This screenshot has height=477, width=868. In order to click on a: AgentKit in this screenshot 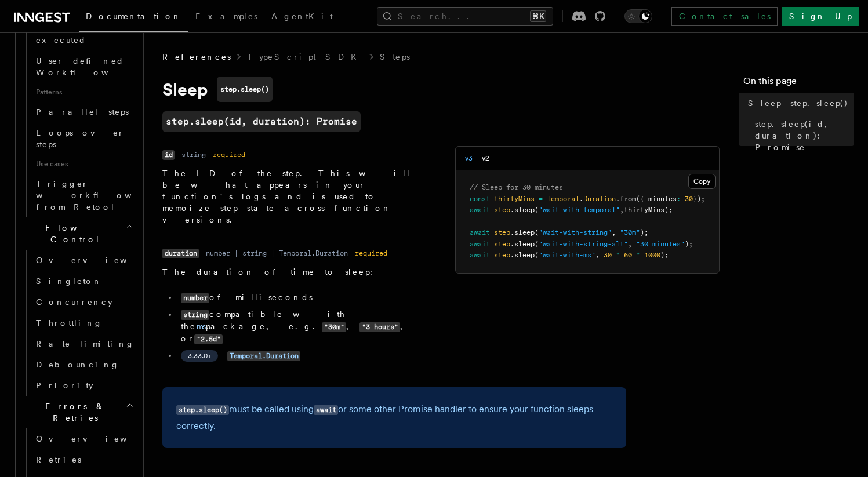, I will do `click(302, 18)`.